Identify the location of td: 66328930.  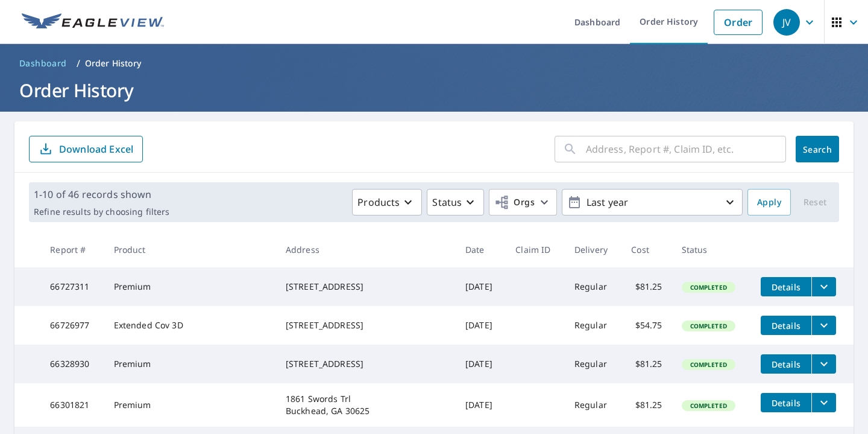
(72, 364).